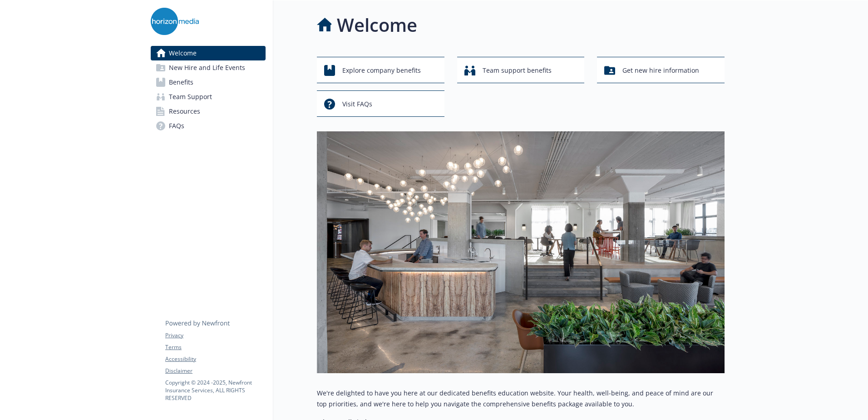 This screenshot has height=420, width=868. What do you see at coordinates (661, 70) in the screenshot?
I see `span: Get new hire information` at bounding box center [661, 70].